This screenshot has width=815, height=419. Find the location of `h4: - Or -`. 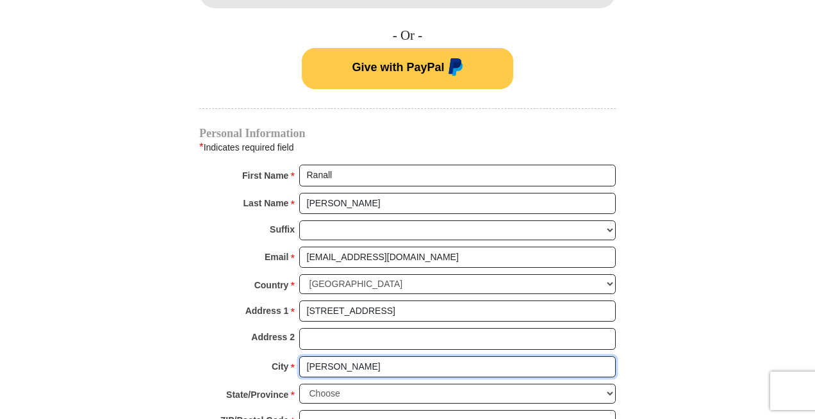

h4: - Or - is located at coordinates (408, 35).